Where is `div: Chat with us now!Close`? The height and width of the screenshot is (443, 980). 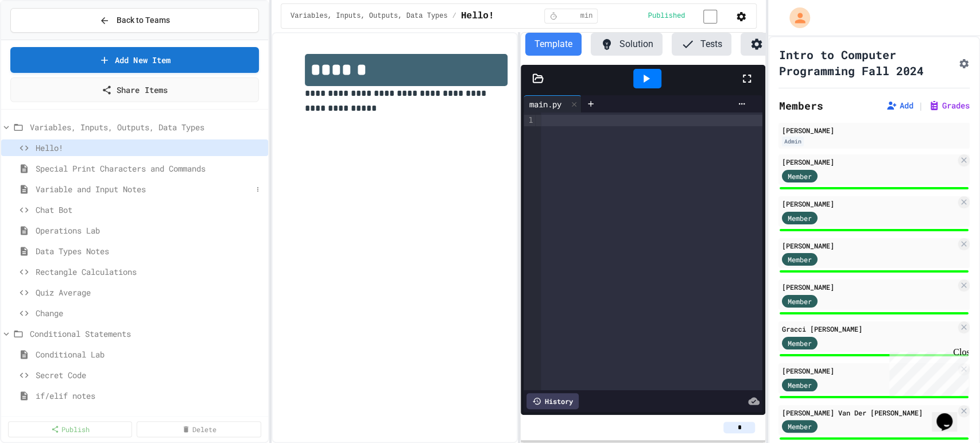
div: Chat with us now!Close is located at coordinates (42, 38).